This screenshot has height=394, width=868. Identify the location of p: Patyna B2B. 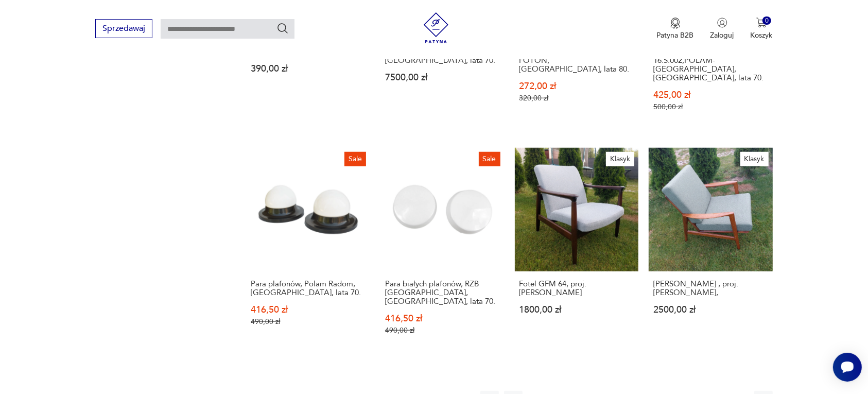
(676, 35).